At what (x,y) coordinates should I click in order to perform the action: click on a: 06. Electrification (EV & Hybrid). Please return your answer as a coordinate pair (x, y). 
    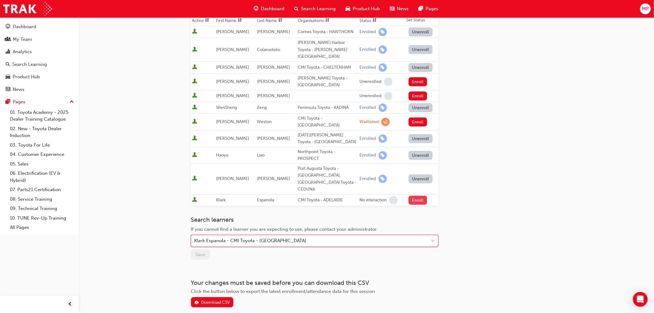
    Looking at the image, I should click on (42, 177).